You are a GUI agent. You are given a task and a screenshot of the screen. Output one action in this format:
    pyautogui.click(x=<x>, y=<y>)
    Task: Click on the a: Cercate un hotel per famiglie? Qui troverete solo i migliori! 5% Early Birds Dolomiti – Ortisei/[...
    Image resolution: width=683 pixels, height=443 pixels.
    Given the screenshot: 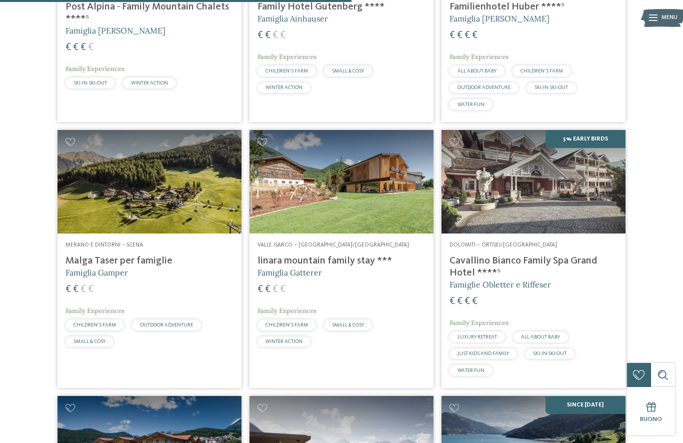 What is the action you would take?
    pyautogui.click(x=534, y=259)
    